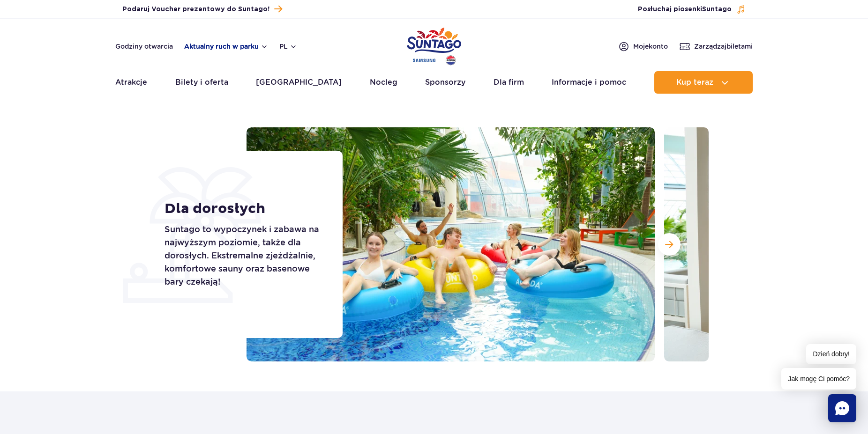 The image size is (868, 434). Describe the element at coordinates (196, 9) in the screenshot. I see `span: Podaruj Voucher prezentowy do Suntago!` at that location.